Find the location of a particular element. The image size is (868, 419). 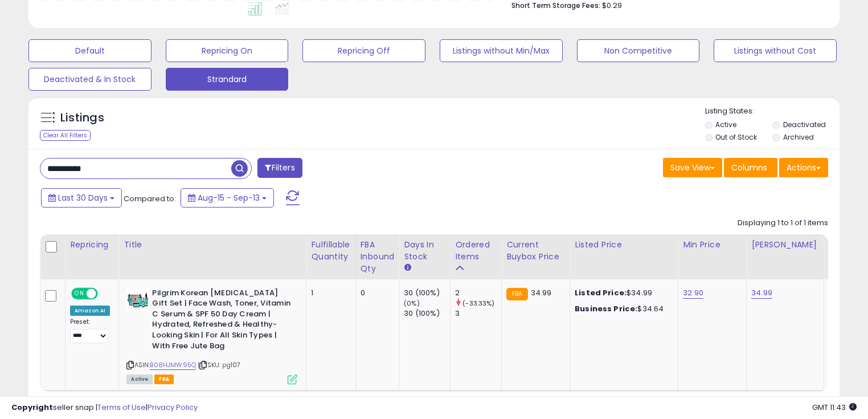

small: (-33.33%) is located at coordinates (479, 304).